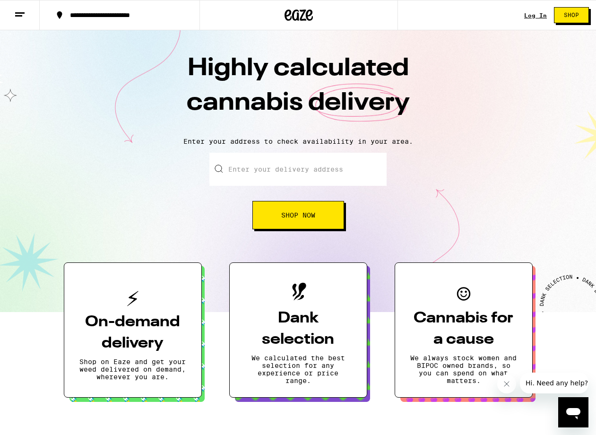  Describe the element at coordinates (133, 333) in the screenshot. I see `h3: On-demand delivery` at that location.